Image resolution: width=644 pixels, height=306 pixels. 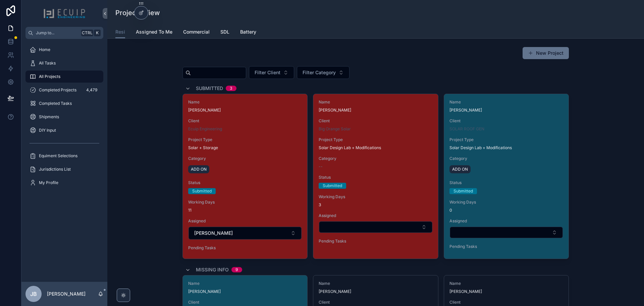 What do you see at coordinates (65, 156) in the screenshot?
I see `a: Equiment Selections` at bounding box center [65, 156].